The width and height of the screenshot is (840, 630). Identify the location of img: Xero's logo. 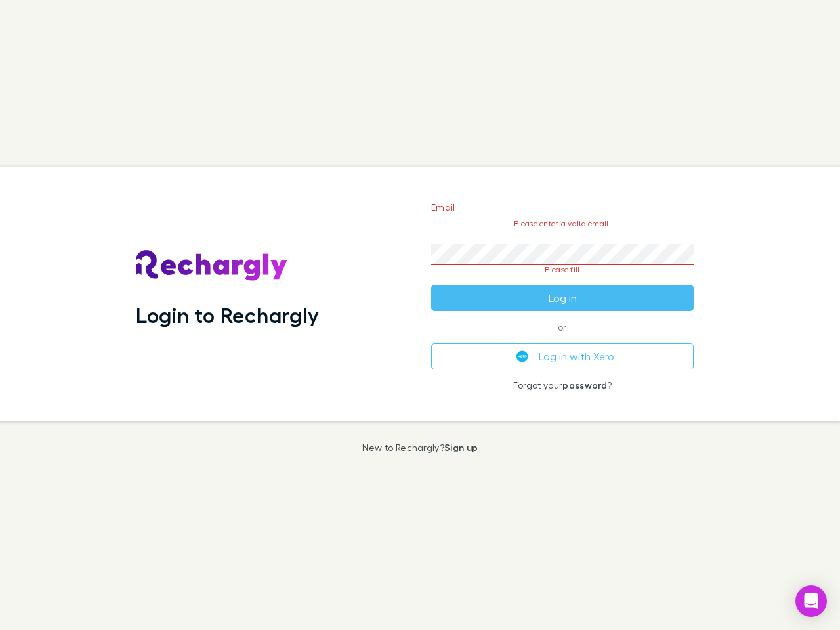
(522, 356).